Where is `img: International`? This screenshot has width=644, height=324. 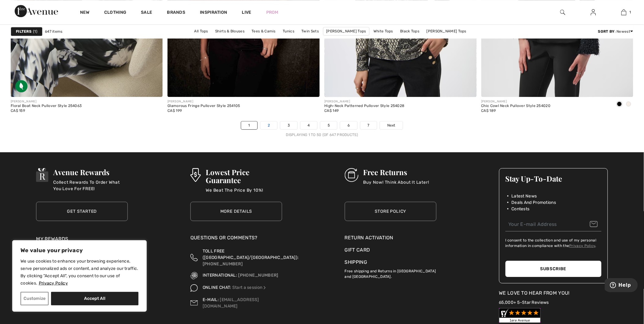
img: International is located at coordinates (194, 276).